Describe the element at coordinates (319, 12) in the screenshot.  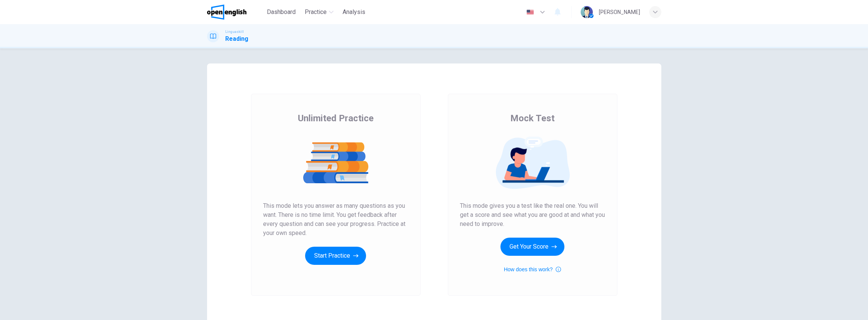
I see `button: Practice` at that location.